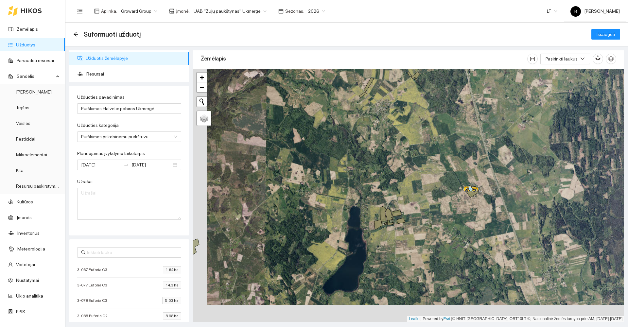 The width and height of the screenshot is (628, 327). I want to click on span: 3-085 Euforia C2, so click(94, 316).